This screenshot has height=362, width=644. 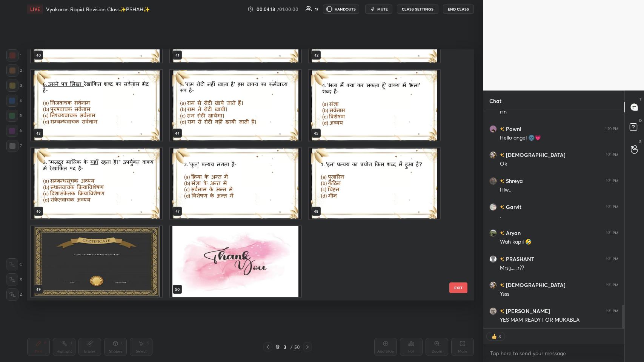 I want to click on img: e35f31e61544412f9e446b98ea258c90.jpg, so click(x=493, y=207).